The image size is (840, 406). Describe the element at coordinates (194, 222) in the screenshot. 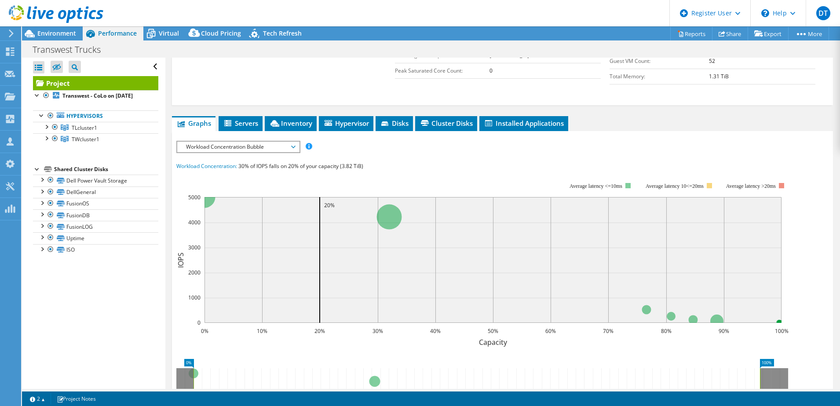

I see `text: 4000` at that location.